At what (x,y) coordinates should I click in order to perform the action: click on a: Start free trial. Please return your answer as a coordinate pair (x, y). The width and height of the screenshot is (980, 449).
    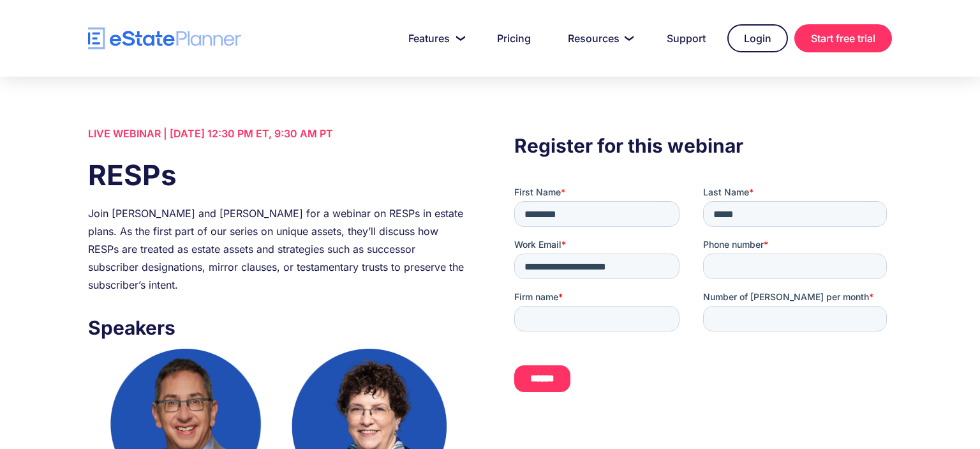
    Looking at the image, I should click on (843, 38).